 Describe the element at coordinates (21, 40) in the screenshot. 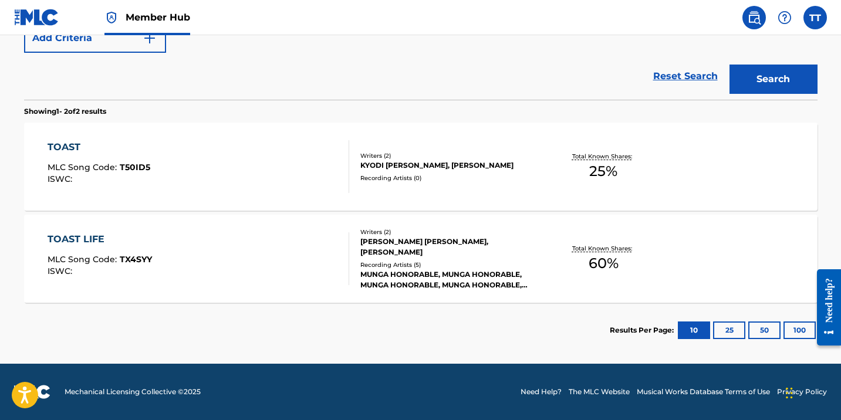

I see `div: Need help?` at that location.